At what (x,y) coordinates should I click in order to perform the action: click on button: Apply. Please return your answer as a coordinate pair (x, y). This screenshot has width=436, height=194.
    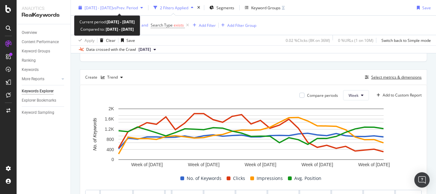
    Looking at the image, I should click on (85, 40).